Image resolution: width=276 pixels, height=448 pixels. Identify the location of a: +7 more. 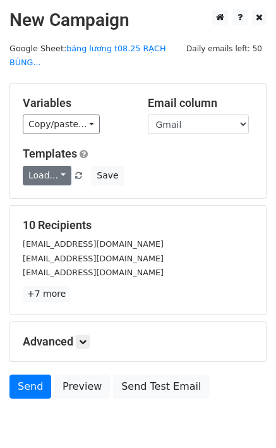
(46, 293).